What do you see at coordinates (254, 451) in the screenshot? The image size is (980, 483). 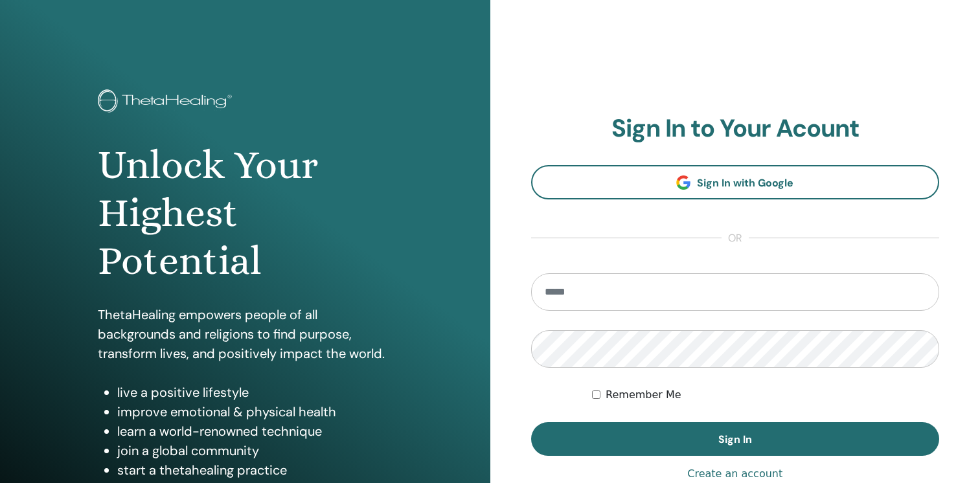 I see `li: join a global community` at bounding box center [254, 451].